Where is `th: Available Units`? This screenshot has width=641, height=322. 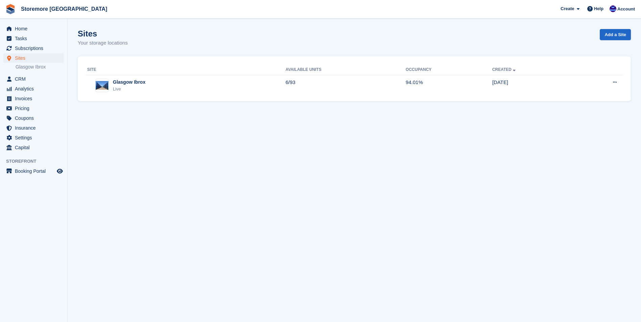 th: Available Units is located at coordinates (346, 70).